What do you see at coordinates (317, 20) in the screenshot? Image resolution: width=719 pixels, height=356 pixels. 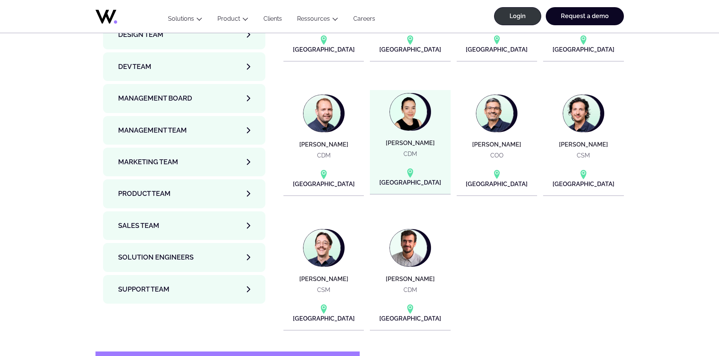 I see `button: Ressources` at bounding box center [317, 20].